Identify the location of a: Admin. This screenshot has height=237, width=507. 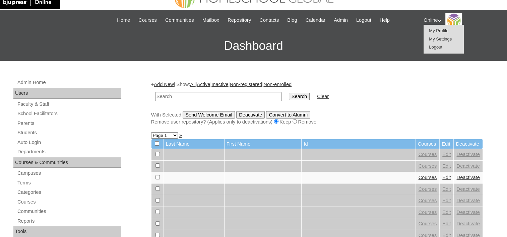
(341, 20).